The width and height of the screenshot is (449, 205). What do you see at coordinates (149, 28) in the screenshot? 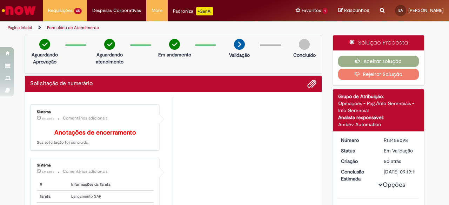
I see `ul: Trilhas de página` at bounding box center [149, 28].